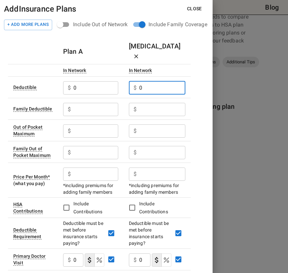  I want to click on div: Similar to Out of Pocket Maximum, but applies to your whole family. This is the maximum amount of..., so click(32, 152).